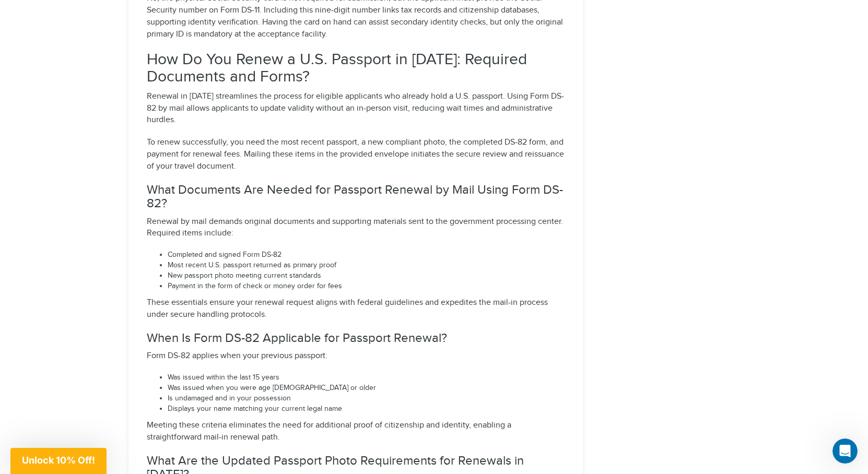 The image size is (868, 474). Describe the element at coordinates (366, 399) in the screenshot. I see `li: Is undamaged and in your possession` at that location.